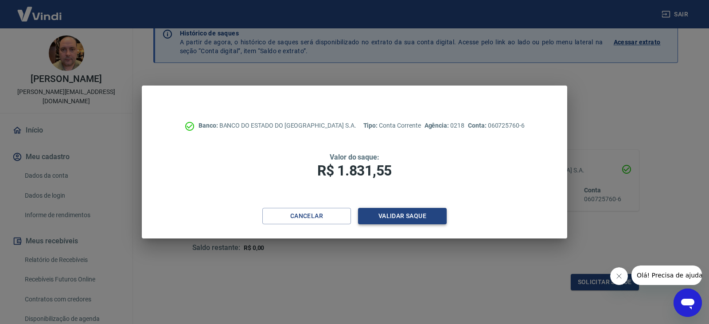 The width and height of the screenshot is (709, 324). I want to click on button: Validar saque, so click(402, 216).